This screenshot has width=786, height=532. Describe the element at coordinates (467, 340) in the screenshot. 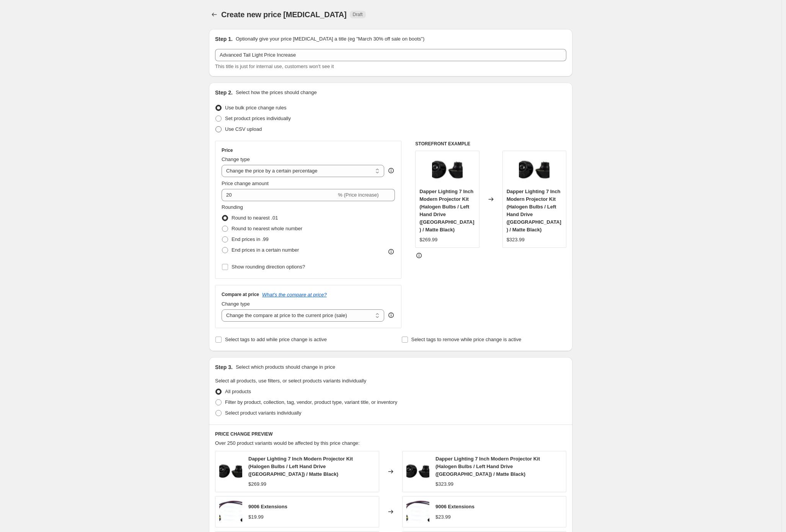

I see `span: Select tags to remove while price change is active` at that location.